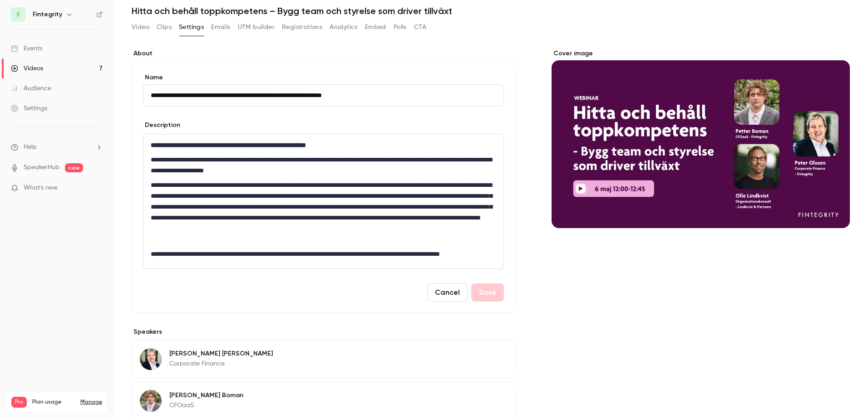  What do you see at coordinates (150, 401) in the screenshot?
I see `img: Petter Boman` at bounding box center [150, 401].